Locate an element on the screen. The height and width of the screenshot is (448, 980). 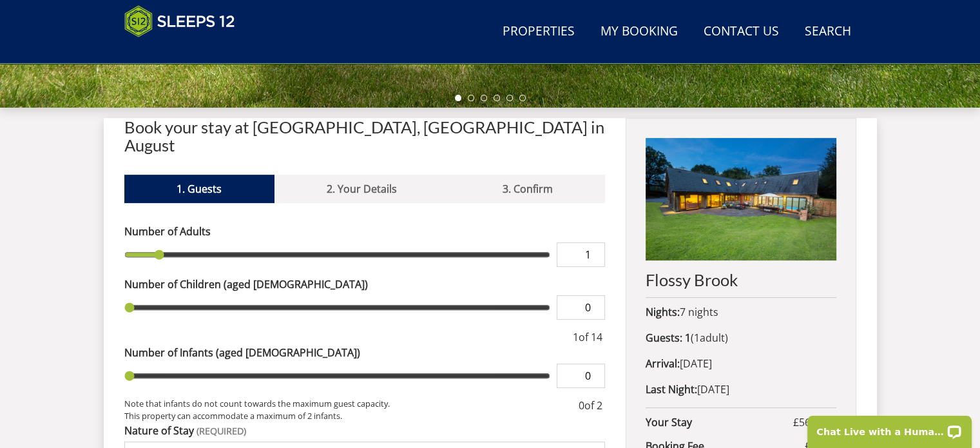
strong: Guests: is located at coordinates (664, 338).